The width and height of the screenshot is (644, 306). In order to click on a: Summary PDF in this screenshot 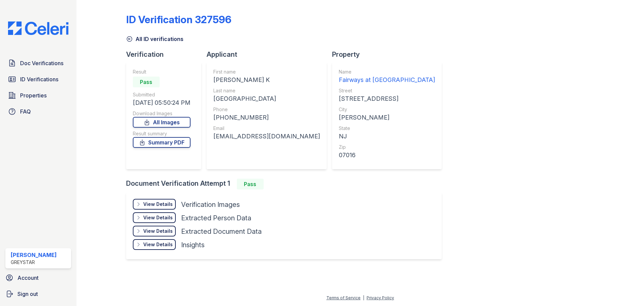, I will do `click(162, 142)`.